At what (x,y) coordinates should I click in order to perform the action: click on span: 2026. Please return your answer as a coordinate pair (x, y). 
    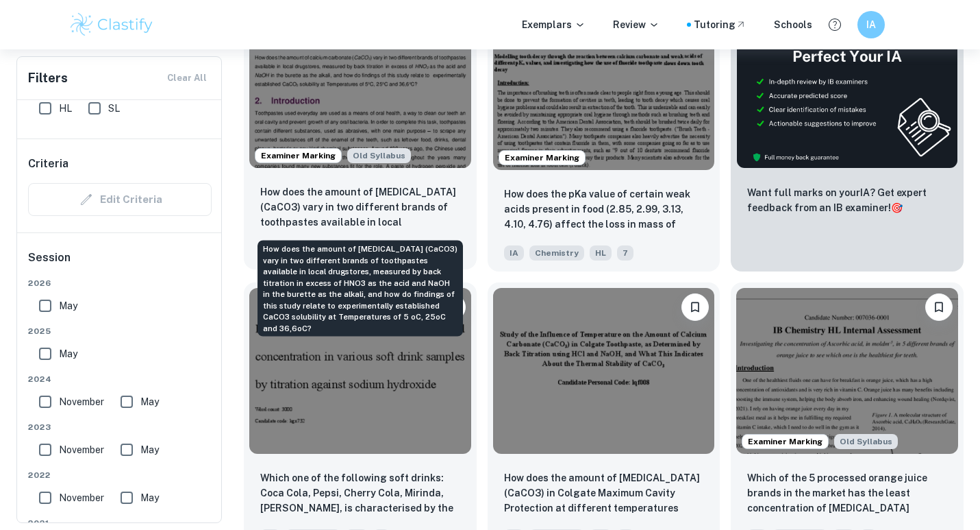
    Looking at the image, I should click on (120, 283).